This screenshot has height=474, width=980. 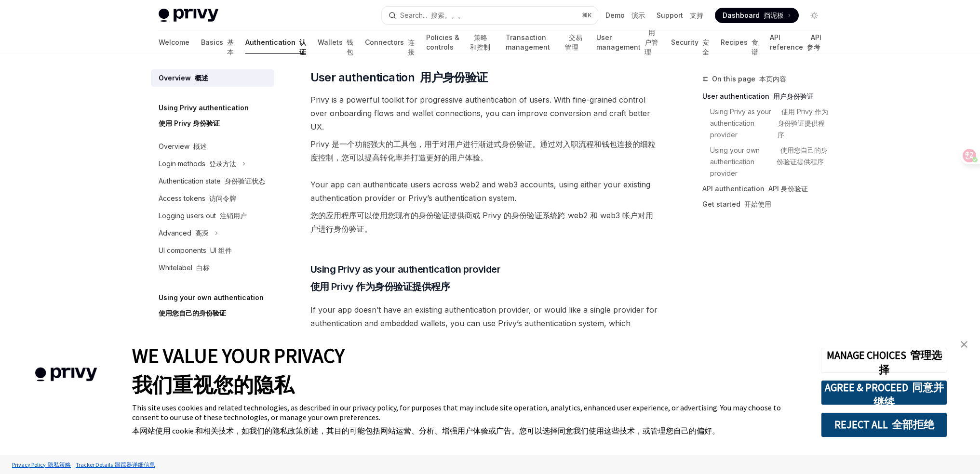 I want to click on a: Authentication 认证, so click(x=276, y=42).